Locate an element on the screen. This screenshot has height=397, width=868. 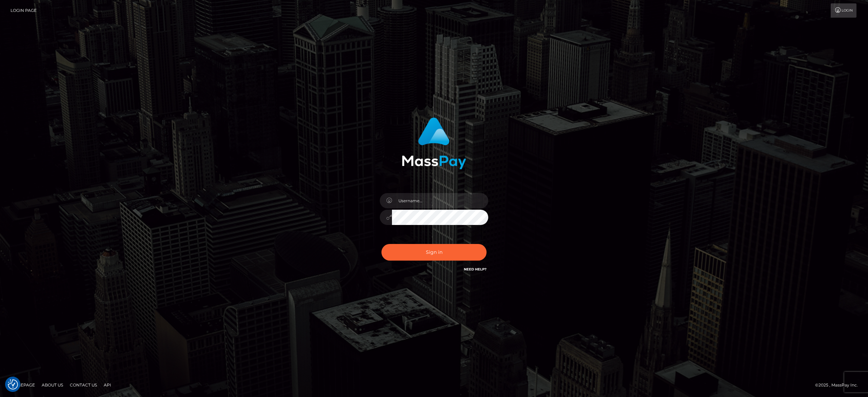
a: API is located at coordinates (107, 385).